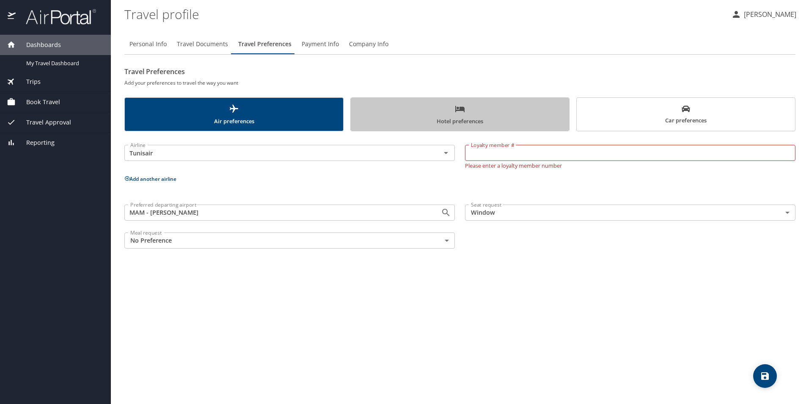 The width and height of the screenshot is (809, 404). I want to click on button: Add another airline, so click(150, 179).